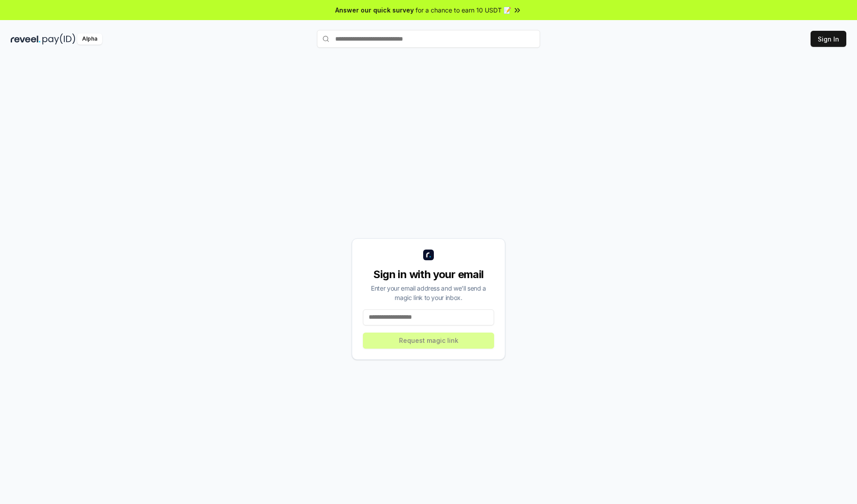  What do you see at coordinates (429, 255) in the screenshot?
I see `img: logo_small` at bounding box center [429, 255].